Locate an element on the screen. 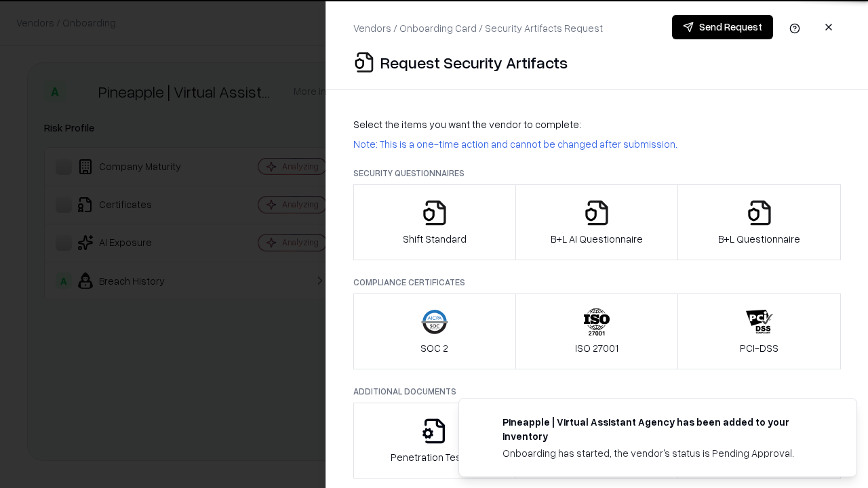  p: B+L Questionnaire is located at coordinates (759, 239).